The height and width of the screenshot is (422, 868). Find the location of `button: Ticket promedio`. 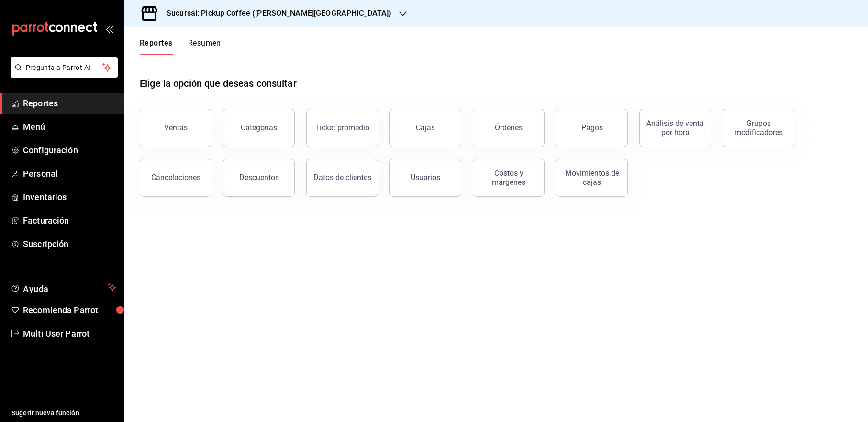

button: Ticket promedio is located at coordinates (342, 128).